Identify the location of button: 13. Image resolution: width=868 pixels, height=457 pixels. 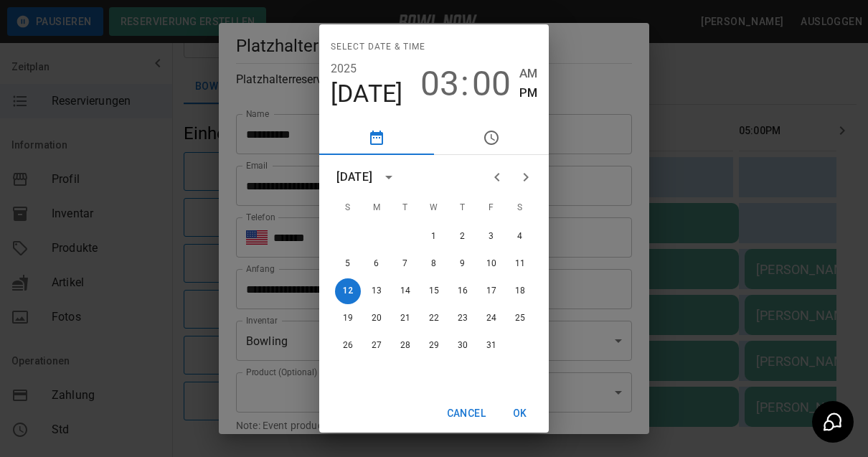
(377, 291).